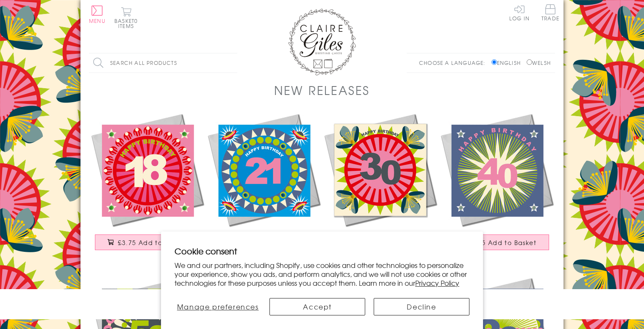 This screenshot has height=329, width=644. Describe the element at coordinates (421, 307) in the screenshot. I see `button: Decline` at that location.